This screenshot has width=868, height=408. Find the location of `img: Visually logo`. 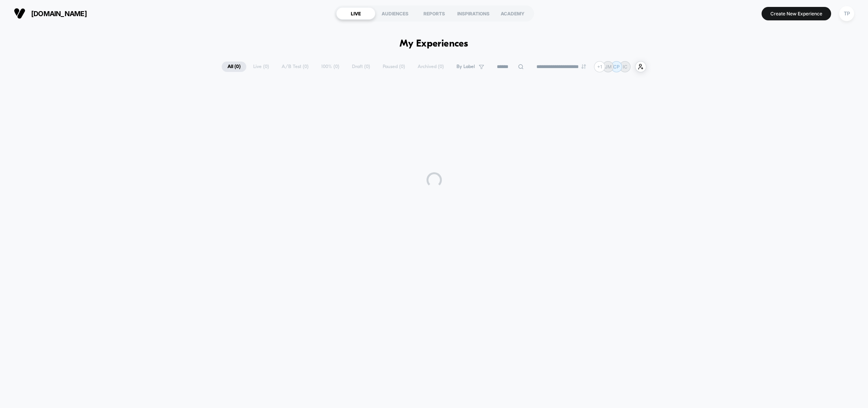

img: Visually logo is located at coordinates (20, 14).